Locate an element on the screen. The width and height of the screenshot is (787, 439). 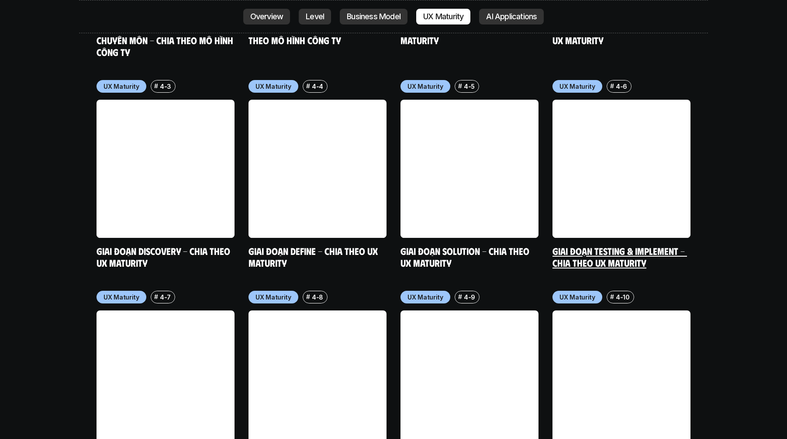
p: AI Applications is located at coordinates (511, 17).